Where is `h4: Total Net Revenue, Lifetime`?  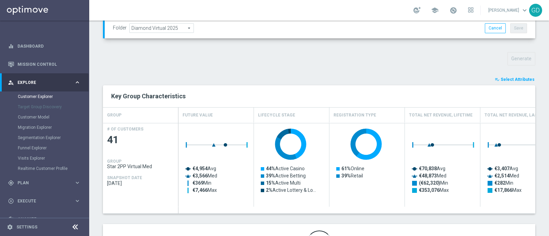 h4: Total Net Revenue, Lifetime is located at coordinates (440, 115).